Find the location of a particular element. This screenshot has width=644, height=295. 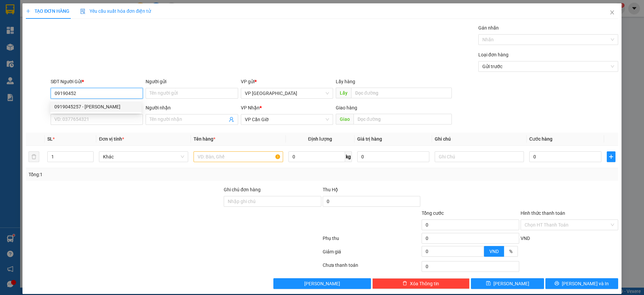

span: kg is located at coordinates (349, 157).